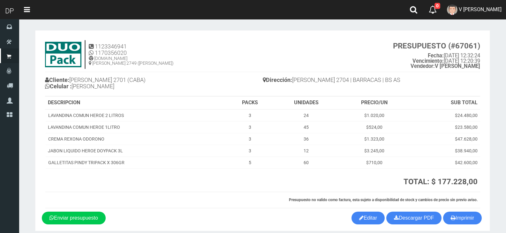 Image resolution: width=506 pixels, height=233 pixels. What do you see at coordinates (250, 103) in the screenshot?
I see `th: PACKS` at bounding box center [250, 103].